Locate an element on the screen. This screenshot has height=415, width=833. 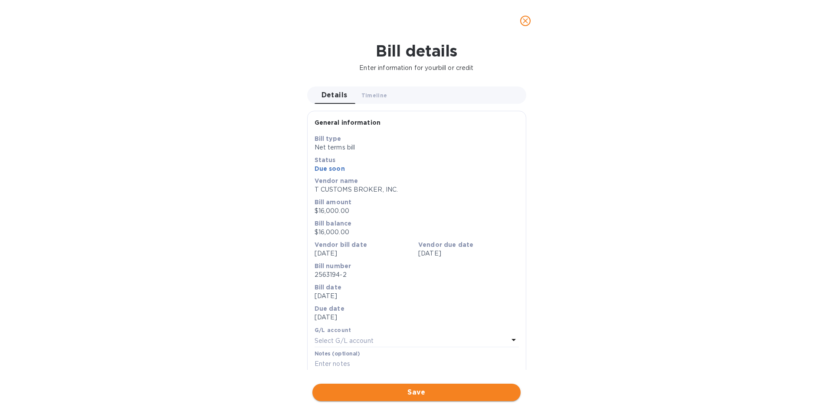
b: Vendor due date is located at coordinates (446, 244).